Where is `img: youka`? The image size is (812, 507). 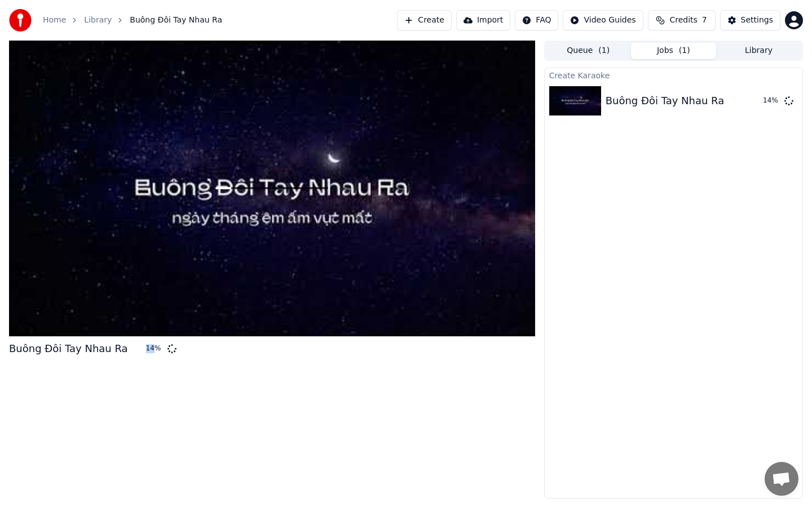 img: youka is located at coordinates (20, 20).